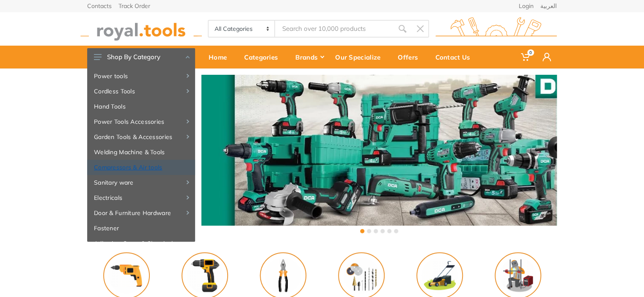  I want to click on a: Door & Furniture Hardware, so click(141, 213).